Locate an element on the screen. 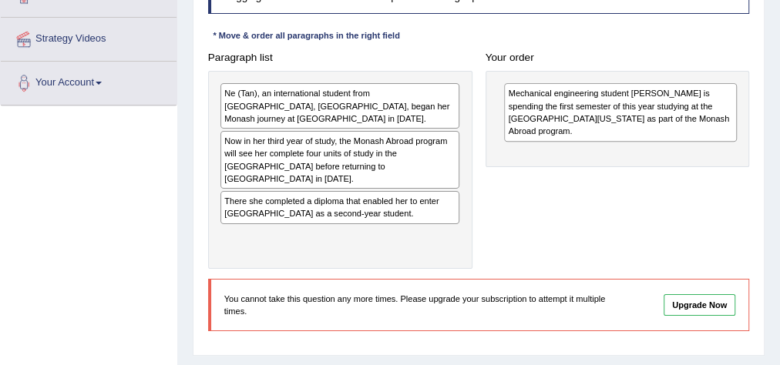 The width and height of the screenshot is (780, 365). a: Upgrade Now is located at coordinates (700, 305).